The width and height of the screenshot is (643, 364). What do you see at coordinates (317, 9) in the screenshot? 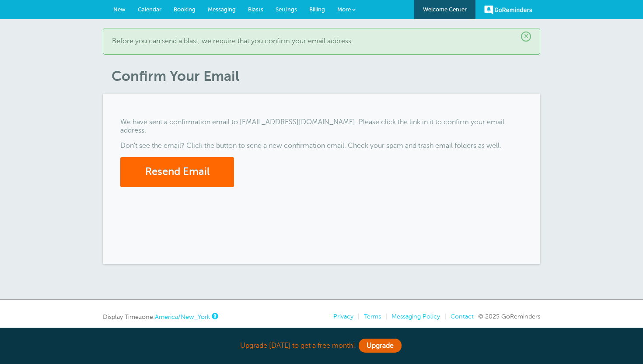
I see `span: Billing` at bounding box center [317, 9].